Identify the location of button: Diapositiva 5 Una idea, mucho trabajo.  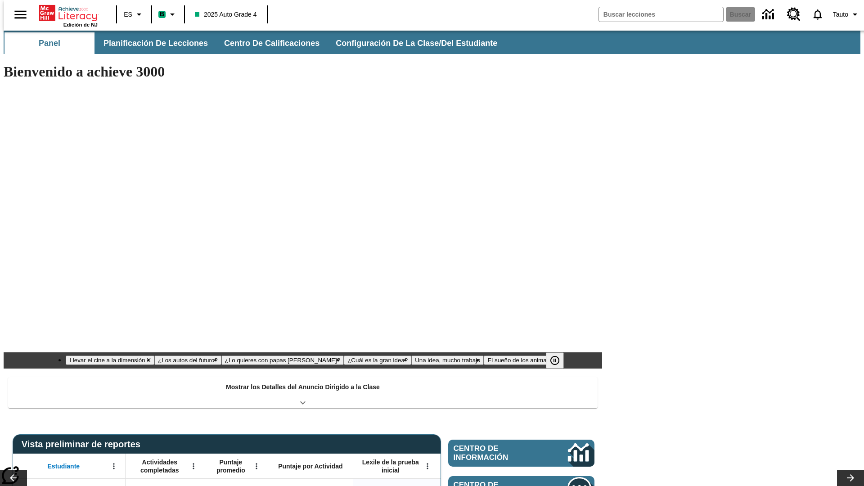
(447, 360).